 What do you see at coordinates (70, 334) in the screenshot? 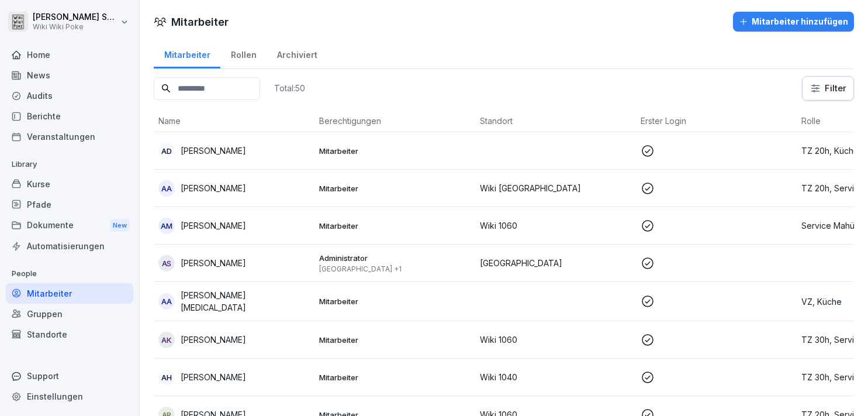
I see `div: Standorte` at bounding box center [70, 334].